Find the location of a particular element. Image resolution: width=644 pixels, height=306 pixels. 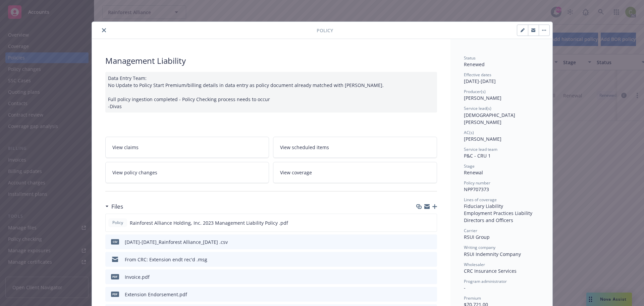

button: close is located at coordinates (104, 30).